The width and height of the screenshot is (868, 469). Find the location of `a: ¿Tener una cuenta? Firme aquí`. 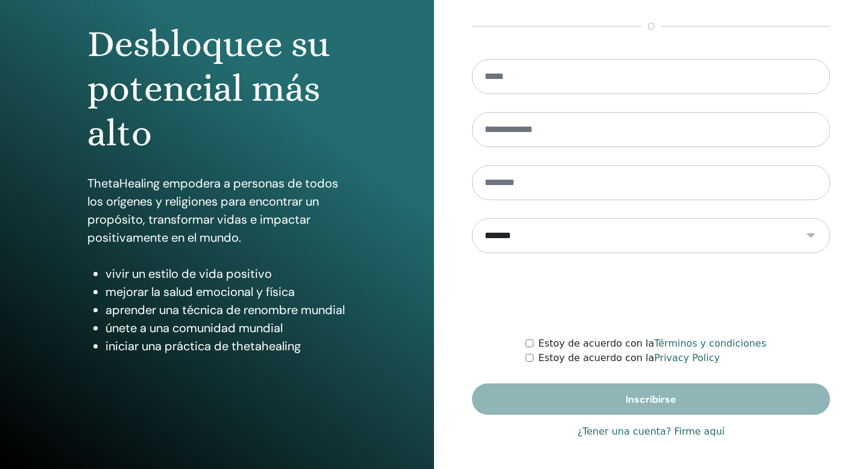

a: ¿Tener una cuenta? Firme aquí is located at coordinates (651, 432).